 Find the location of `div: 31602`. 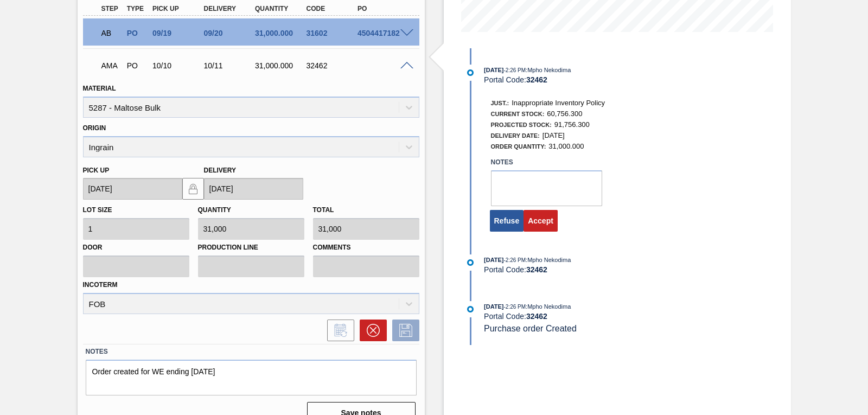

div: 31602 is located at coordinates (332, 33).